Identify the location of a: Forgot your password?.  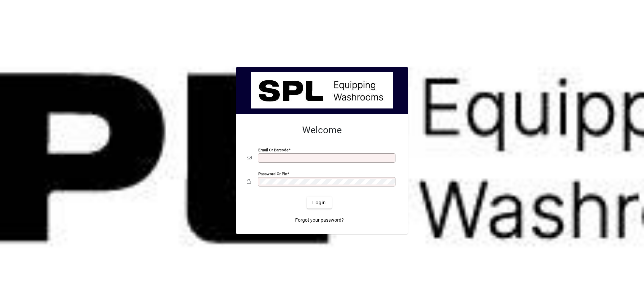
(319, 220).